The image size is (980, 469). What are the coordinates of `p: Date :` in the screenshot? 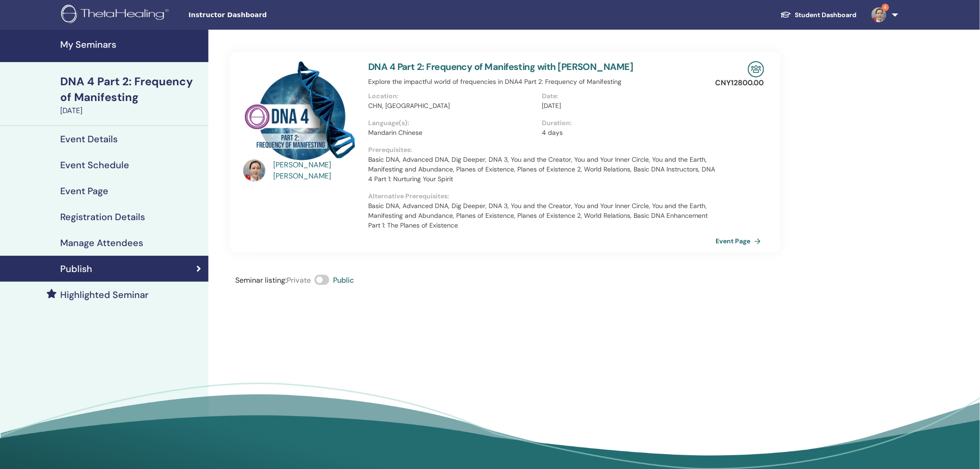 It's located at (625, 96).